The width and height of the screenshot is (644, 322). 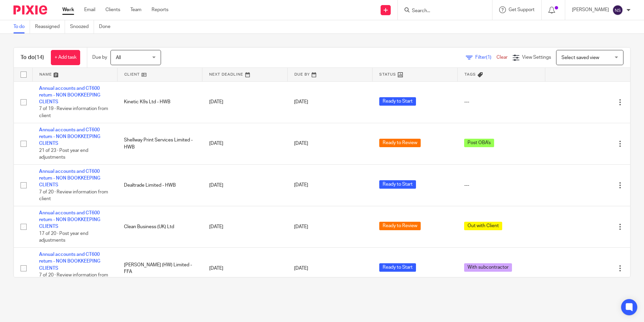 What do you see at coordinates (100, 57) in the screenshot?
I see `p: Due by` at bounding box center [100, 57].